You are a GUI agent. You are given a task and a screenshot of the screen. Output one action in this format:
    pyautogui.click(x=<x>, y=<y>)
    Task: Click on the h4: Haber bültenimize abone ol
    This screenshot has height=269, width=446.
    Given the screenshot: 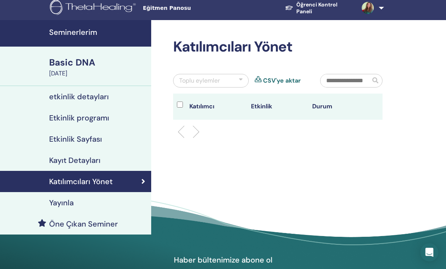 What is the action you would take?
    pyautogui.click(x=223, y=259)
    